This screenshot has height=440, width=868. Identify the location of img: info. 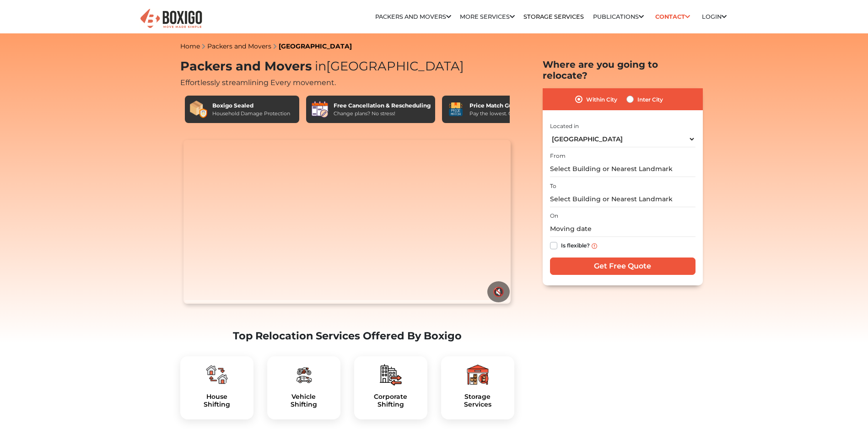
(595, 246).